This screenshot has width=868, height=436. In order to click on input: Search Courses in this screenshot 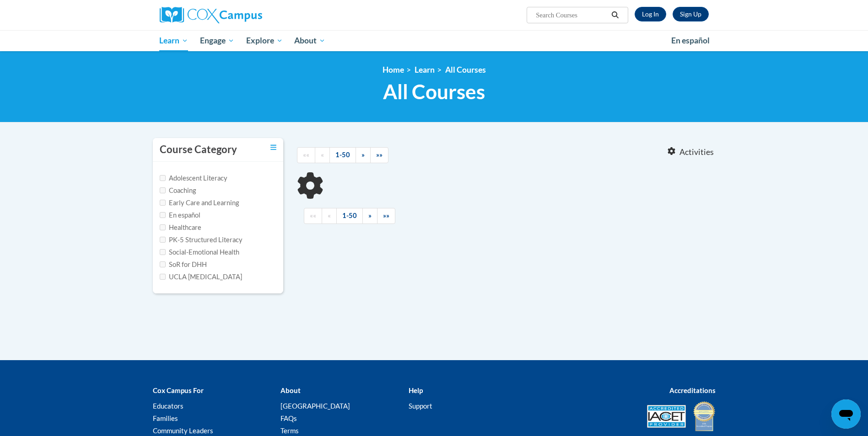, I will do `click(571, 15)`.